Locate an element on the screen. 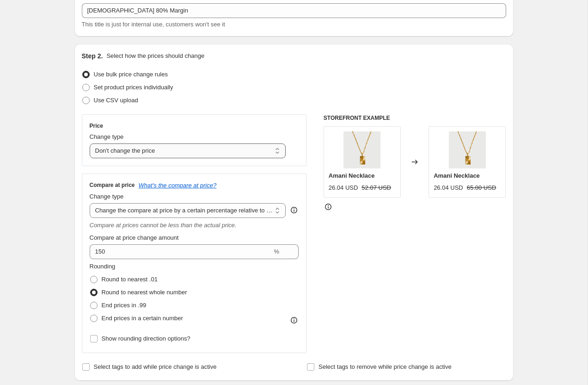 The image size is (588, 385). span: End prices in a certain number is located at coordinates (142, 318).